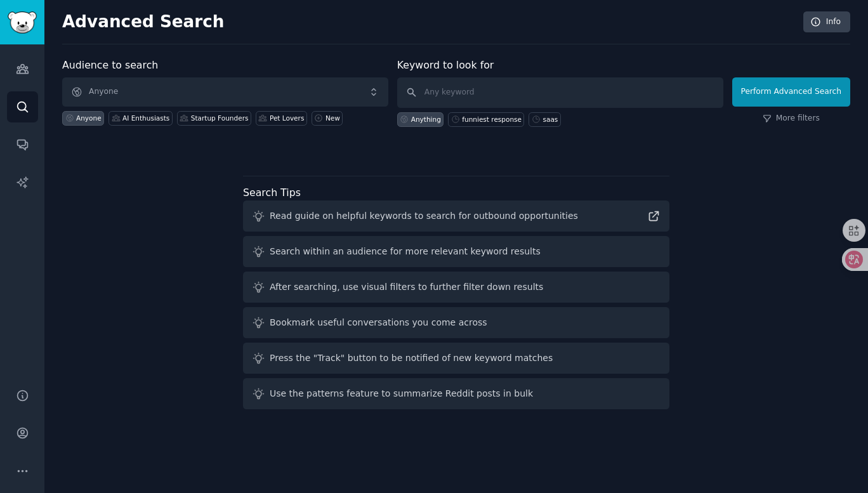 This screenshot has height=493, width=868. Describe the element at coordinates (827, 22) in the screenshot. I see `a: Info` at that location.